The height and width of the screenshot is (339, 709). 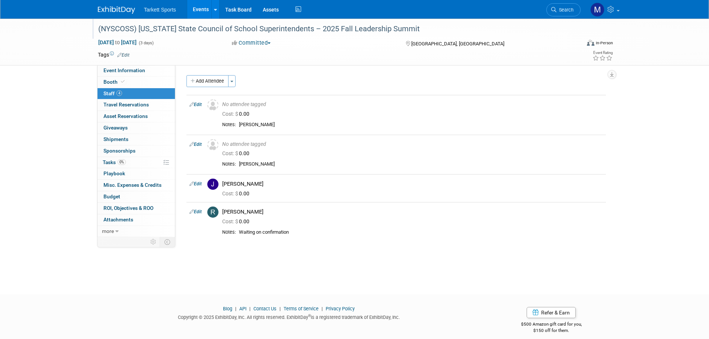 What do you see at coordinates (167, 242) in the screenshot?
I see `td: Toggle Event Tabs` at bounding box center [167, 242].